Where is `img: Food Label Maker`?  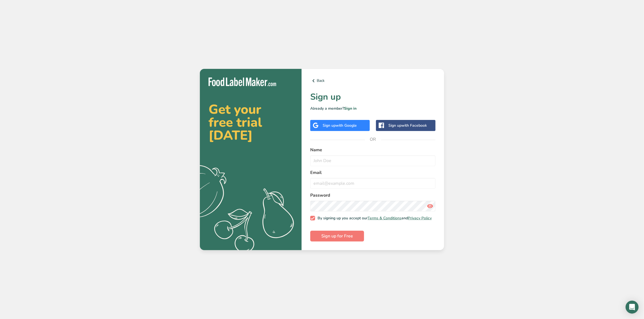 img: Food Label Maker is located at coordinates (242, 82).